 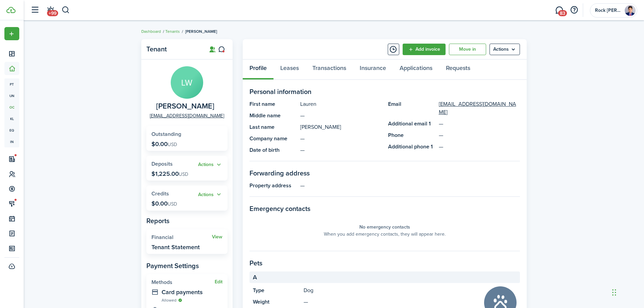 I want to click on a: Dashboard, so click(x=151, y=31).